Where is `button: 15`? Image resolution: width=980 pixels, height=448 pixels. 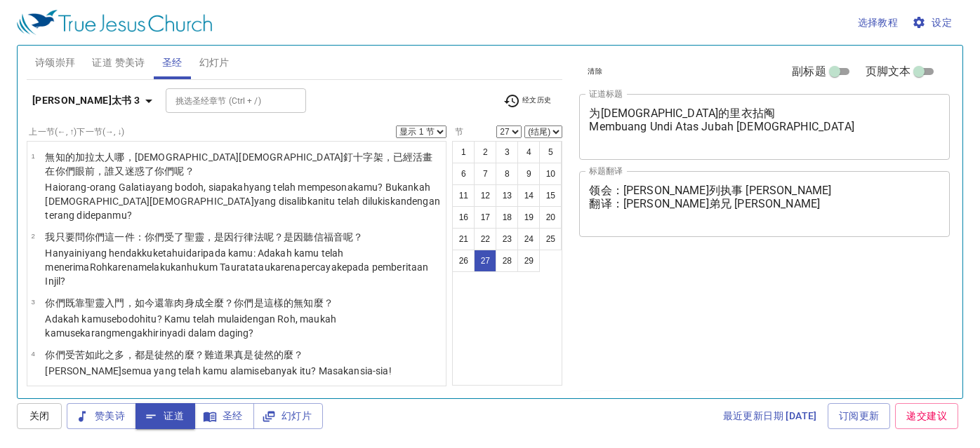
button: 15 is located at coordinates (551, 196).